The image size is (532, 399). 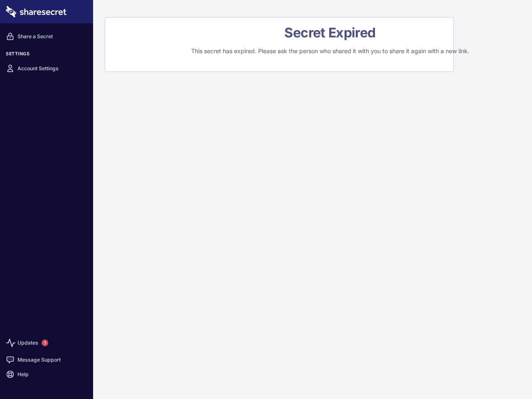 What do you see at coordinates (47, 374) in the screenshot?
I see `a: Help` at bounding box center [47, 374].